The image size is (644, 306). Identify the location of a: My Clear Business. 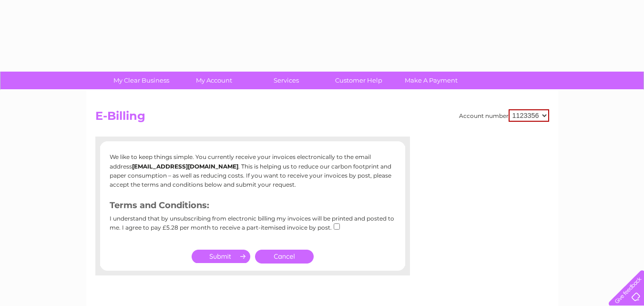
(141, 80).